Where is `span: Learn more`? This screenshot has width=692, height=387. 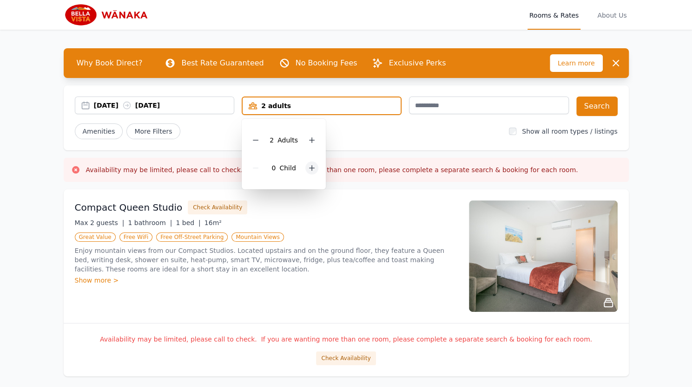
span: Learn more is located at coordinates (576, 63).